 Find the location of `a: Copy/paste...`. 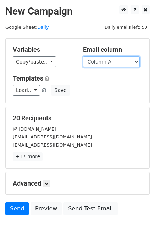

a: Copy/paste... is located at coordinates (34, 62).